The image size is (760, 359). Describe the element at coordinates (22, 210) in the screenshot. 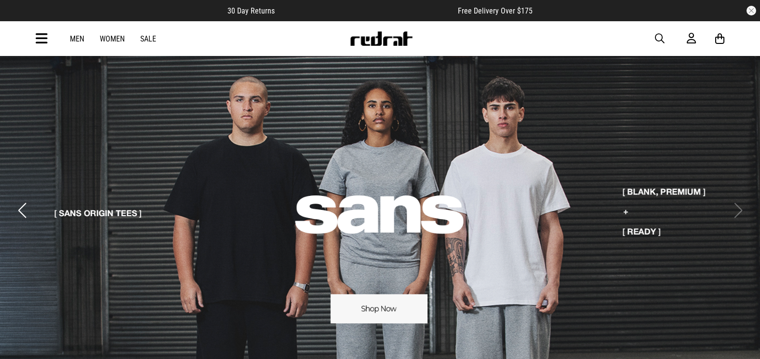

I see `button: Previous slide` at that location.